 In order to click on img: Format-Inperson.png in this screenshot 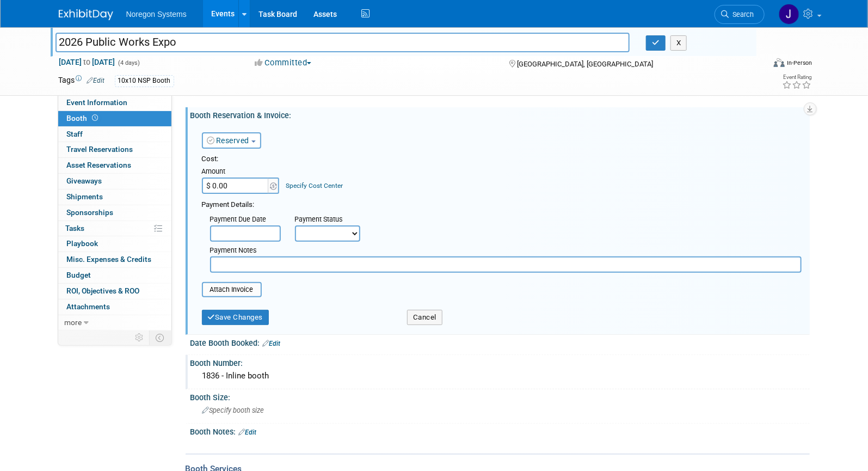, I will do `click(779, 62)`.